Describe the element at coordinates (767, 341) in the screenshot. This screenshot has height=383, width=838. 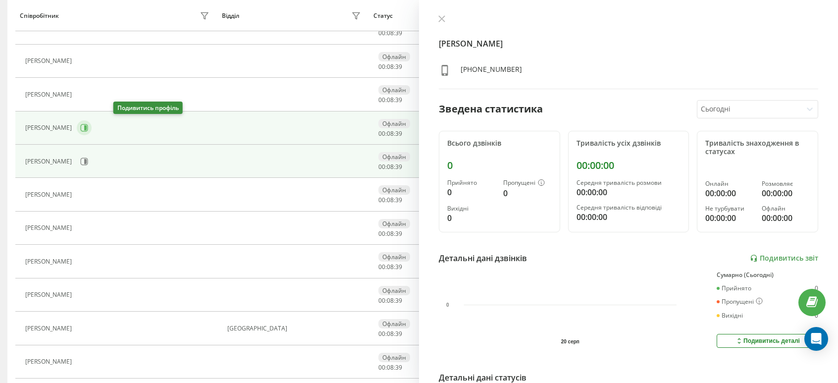
I see `button: Подивитись деталі` at that location.